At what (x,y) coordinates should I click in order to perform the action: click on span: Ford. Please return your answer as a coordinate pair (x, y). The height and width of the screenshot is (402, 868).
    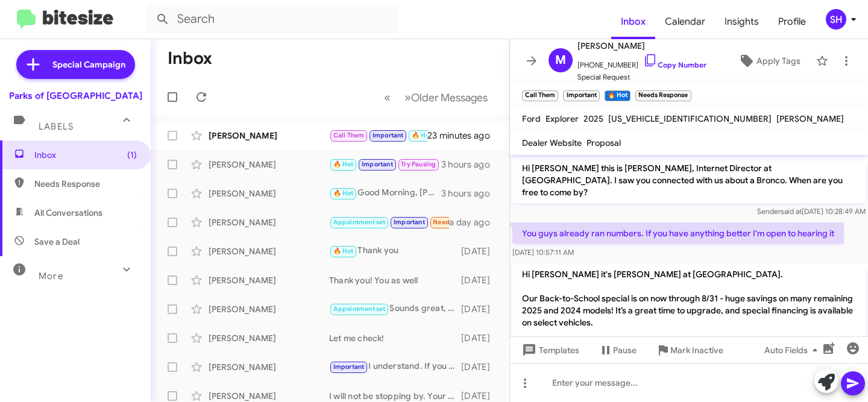
    Looking at the image, I should click on (531, 119).